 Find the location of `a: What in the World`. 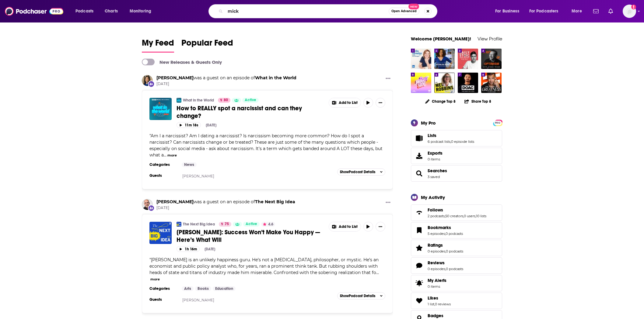

a: What in the World is located at coordinates (198, 100).